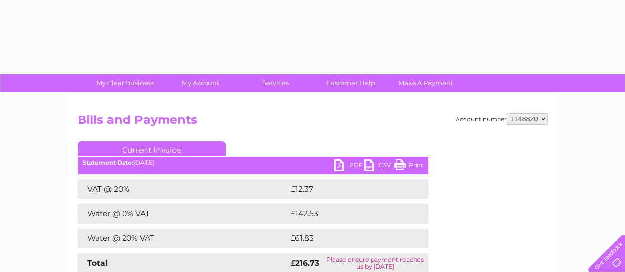 This screenshot has height=272, width=625. What do you see at coordinates (305, 263) in the screenshot?
I see `strong: £216.73` at bounding box center [305, 263].